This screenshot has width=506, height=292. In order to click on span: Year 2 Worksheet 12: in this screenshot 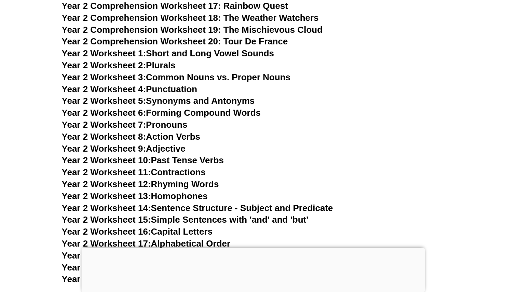, I will do `click(106, 184)`.